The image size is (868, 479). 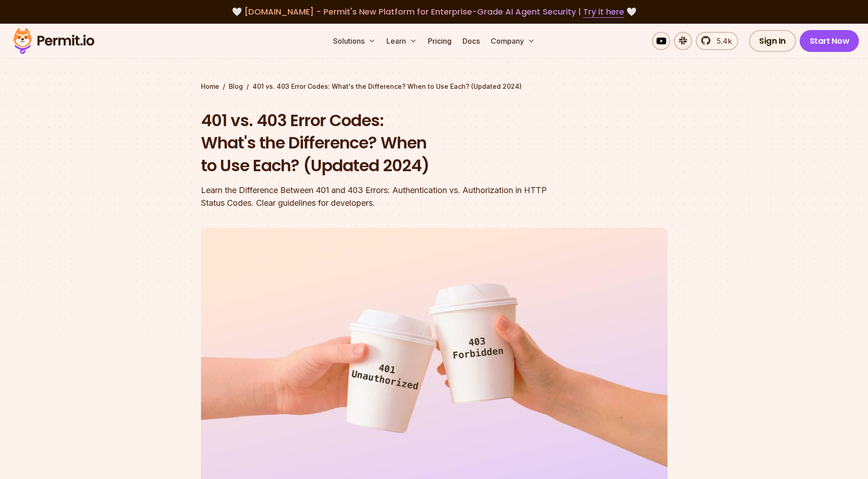 I want to click on div: Learn the Difference Between 401 and 403 Errors: Authentication vs. Authorization in HTTP Status ..., so click(x=376, y=197).